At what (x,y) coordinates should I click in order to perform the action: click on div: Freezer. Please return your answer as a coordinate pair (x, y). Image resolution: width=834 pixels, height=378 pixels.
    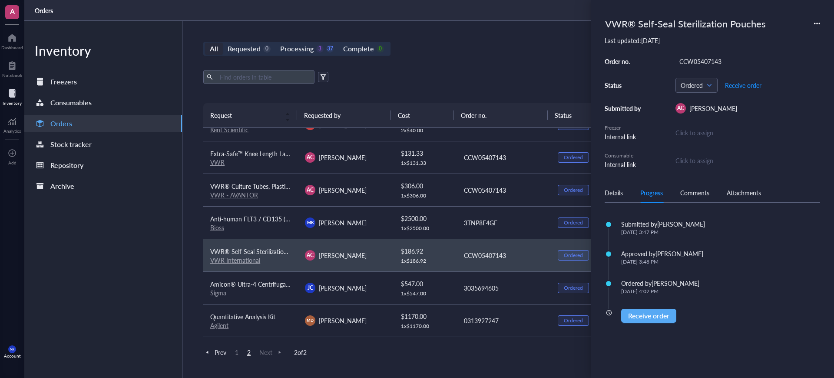
    Looking at the image, I should click on (624, 128).